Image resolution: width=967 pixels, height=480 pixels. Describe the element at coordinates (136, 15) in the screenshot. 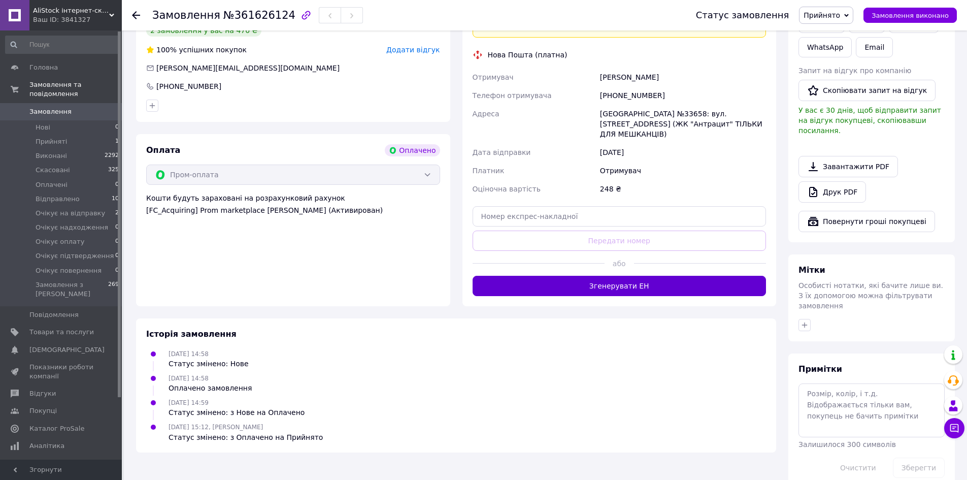

I see `div: Повернутися назад` at that location.